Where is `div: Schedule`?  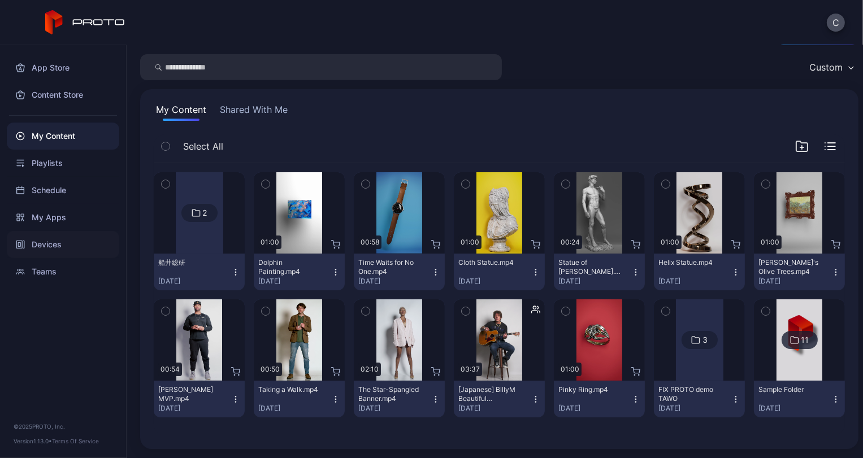 div: Schedule is located at coordinates (63, 190).